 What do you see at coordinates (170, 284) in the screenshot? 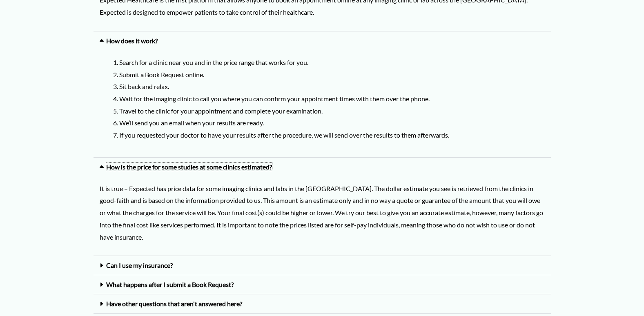
I see `a: What happens after I submit a Book Request?` at bounding box center [170, 284].